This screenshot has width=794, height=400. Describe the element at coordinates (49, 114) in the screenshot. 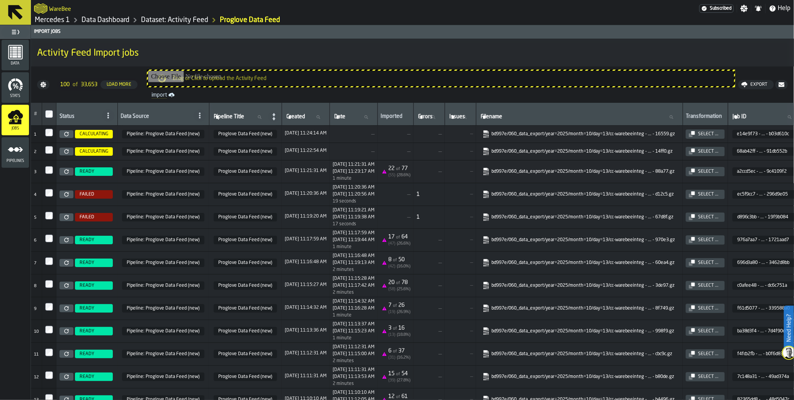

I see `label: InputCheckbox-label-react-aria3797188988-:ri7:` at that location.